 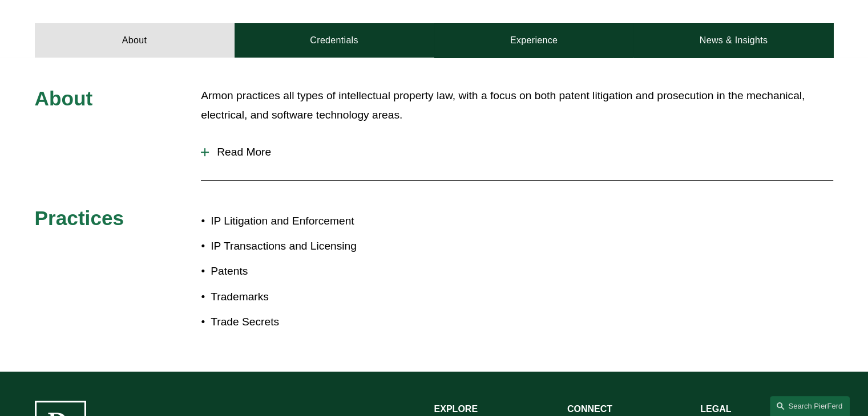 What do you see at coordinates (733, 40) in the screenshot?
I see `a: News & Insights` at bounding box center [733, 40].